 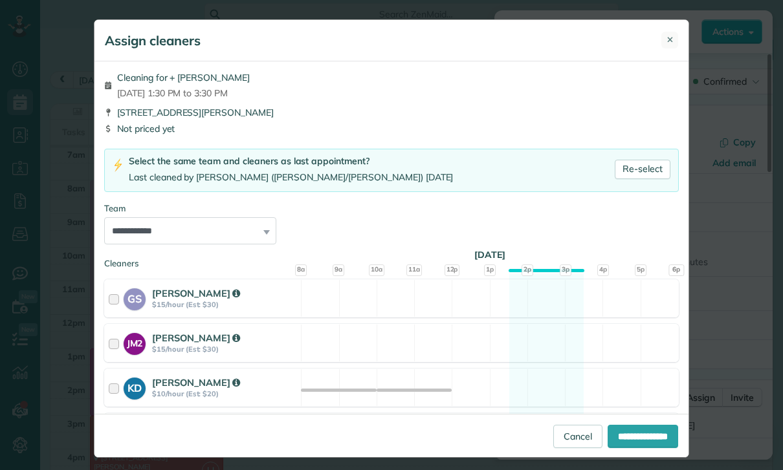 I want to click on div: Cleaners, so click(x=391, y=259).